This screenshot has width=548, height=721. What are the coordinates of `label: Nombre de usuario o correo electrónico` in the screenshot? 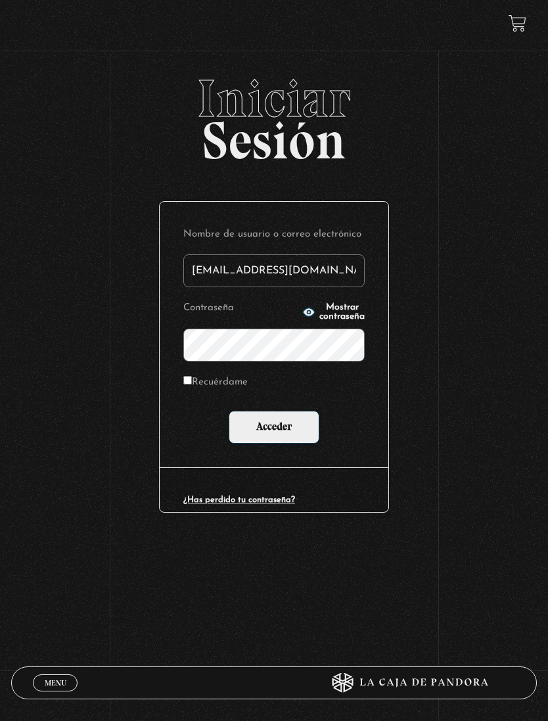 It's located at (274, 235).